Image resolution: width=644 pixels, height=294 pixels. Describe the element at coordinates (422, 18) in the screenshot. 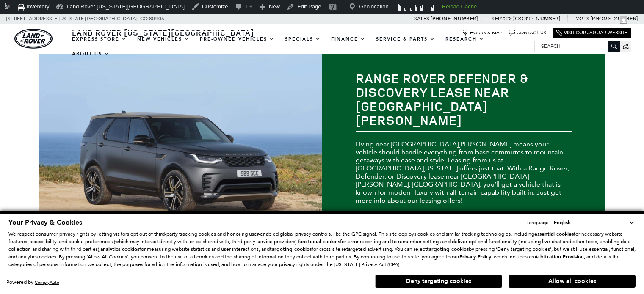

I see `span: Sales` at that location.